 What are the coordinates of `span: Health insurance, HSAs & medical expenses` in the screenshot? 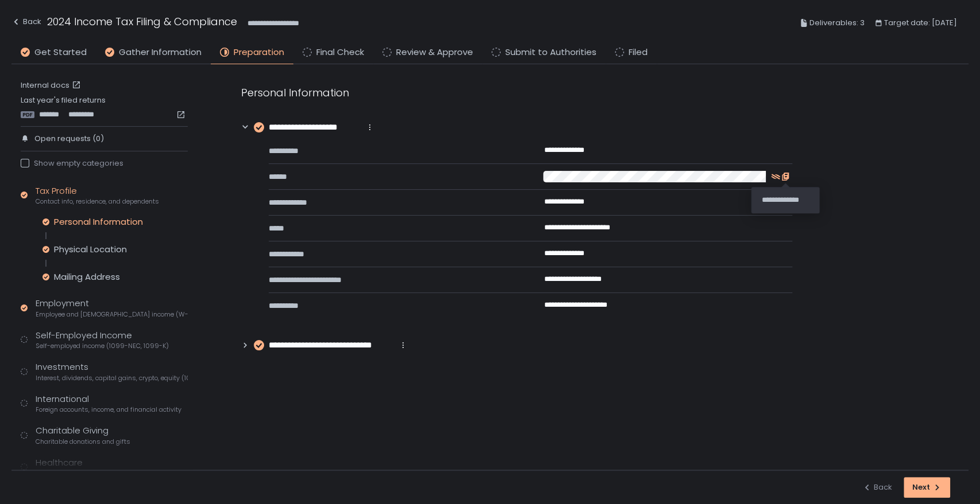 It's located at (104, 473).